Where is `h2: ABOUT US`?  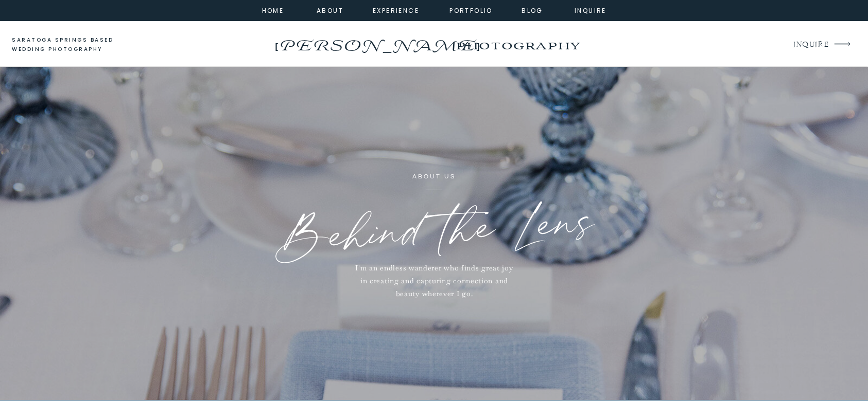 h2: ABOUT US is located at coordinates (434, 177).